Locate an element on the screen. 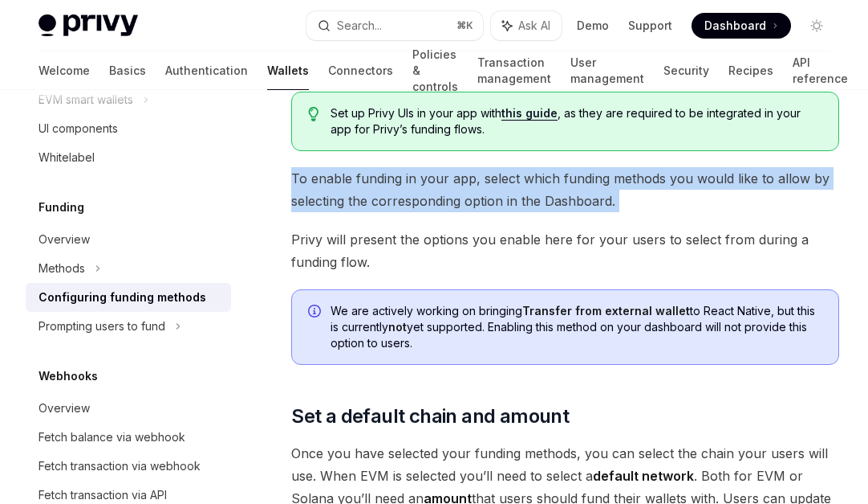  span: We are actively working on bringing to React Native, but this is currently yet supported. Enablin... is located at coordinates (576, 327).